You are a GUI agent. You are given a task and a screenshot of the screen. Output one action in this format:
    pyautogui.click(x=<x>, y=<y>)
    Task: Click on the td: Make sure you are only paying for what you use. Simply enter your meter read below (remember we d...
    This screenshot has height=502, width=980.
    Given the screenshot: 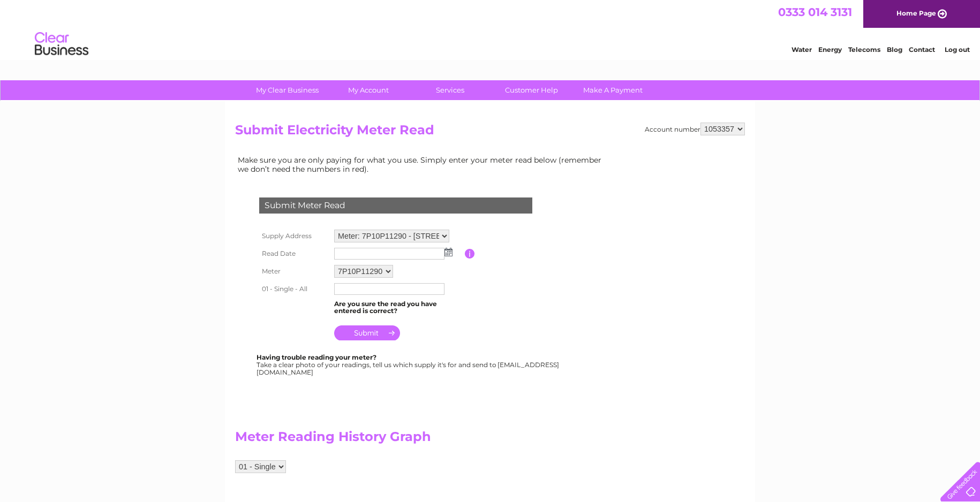 What is the action you would take?
    pyautogui.click(x=423, y=164)
    